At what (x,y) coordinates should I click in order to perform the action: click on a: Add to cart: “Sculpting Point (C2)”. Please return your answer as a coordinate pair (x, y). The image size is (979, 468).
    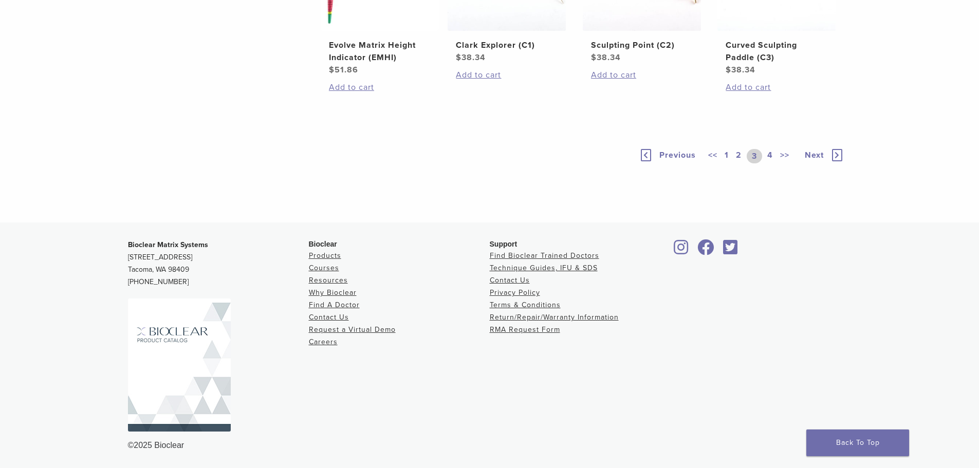
    Looking at the image, I should click on (642, 75).